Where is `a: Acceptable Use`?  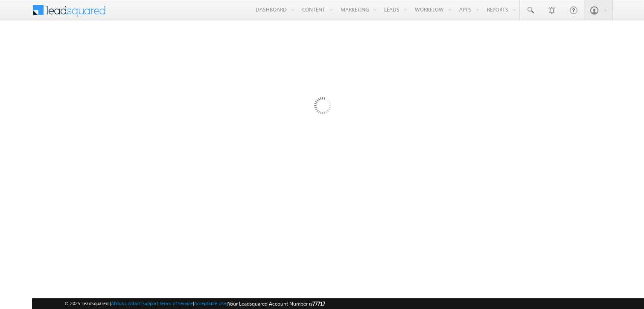 a: Acceptable Use is located at coordinates (210, 303).